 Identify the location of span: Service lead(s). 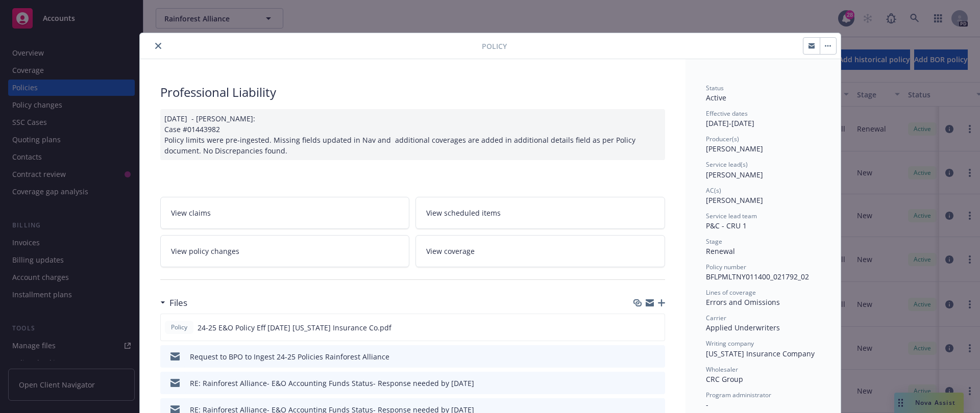
(727, 164).